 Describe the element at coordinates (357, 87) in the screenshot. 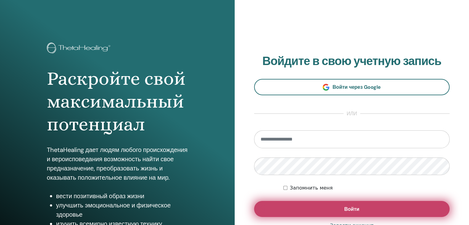

I see `font: Войти через Google` at that location.